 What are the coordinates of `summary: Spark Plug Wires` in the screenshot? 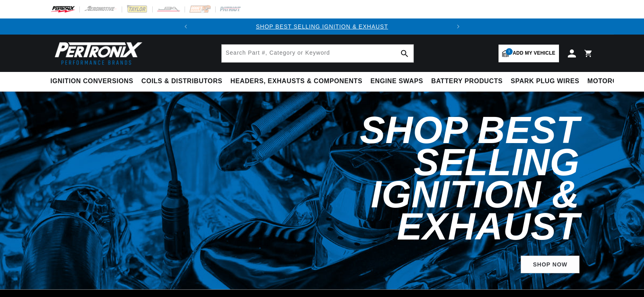 It's located at (545, 81).